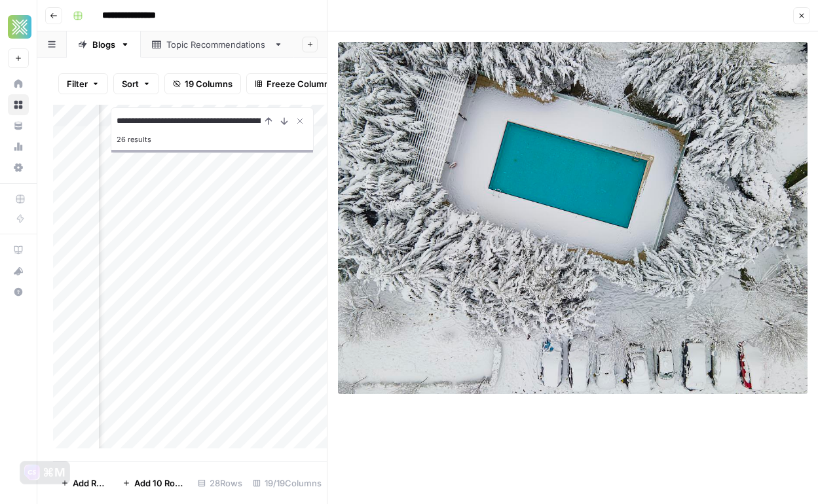 The height and width of the screenshot is (504, 818). Describe the element at coordinates (19, 271) in the screenshot. I see `button: What's new?` at that location.